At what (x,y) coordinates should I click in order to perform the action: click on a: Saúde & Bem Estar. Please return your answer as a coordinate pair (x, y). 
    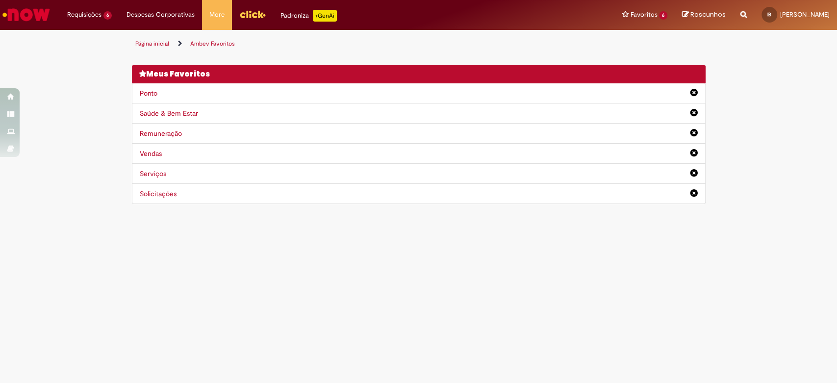
    Looking at the image, I should click on (169, 113).